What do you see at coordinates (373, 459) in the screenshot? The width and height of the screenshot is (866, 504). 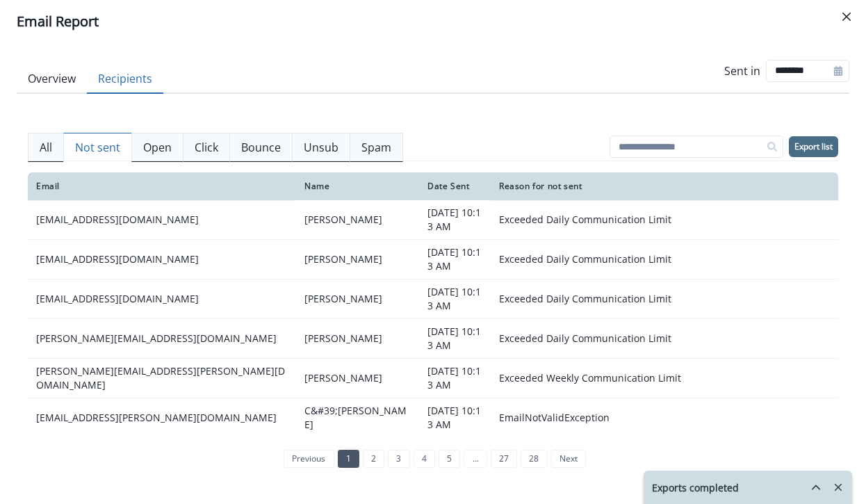 I see `a: Page 2` at bounding box center [373, 459].